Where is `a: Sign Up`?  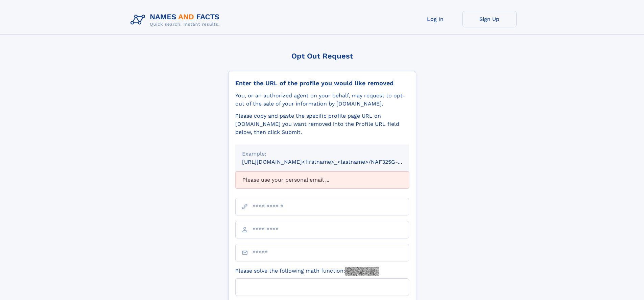 a: Sign Up is located at coordinates (490, 19).